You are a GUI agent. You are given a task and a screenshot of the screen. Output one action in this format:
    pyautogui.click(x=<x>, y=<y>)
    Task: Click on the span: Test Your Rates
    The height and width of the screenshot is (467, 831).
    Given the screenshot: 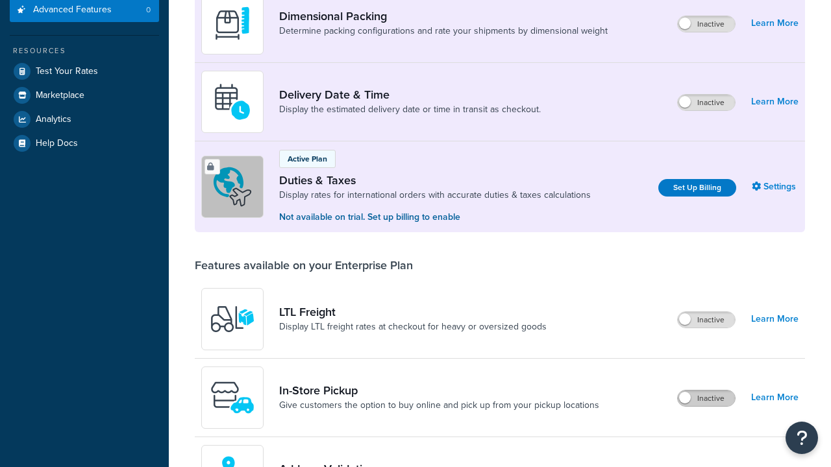 What is the action you would take?
    pyautogui.click(x=67, y=71)
    